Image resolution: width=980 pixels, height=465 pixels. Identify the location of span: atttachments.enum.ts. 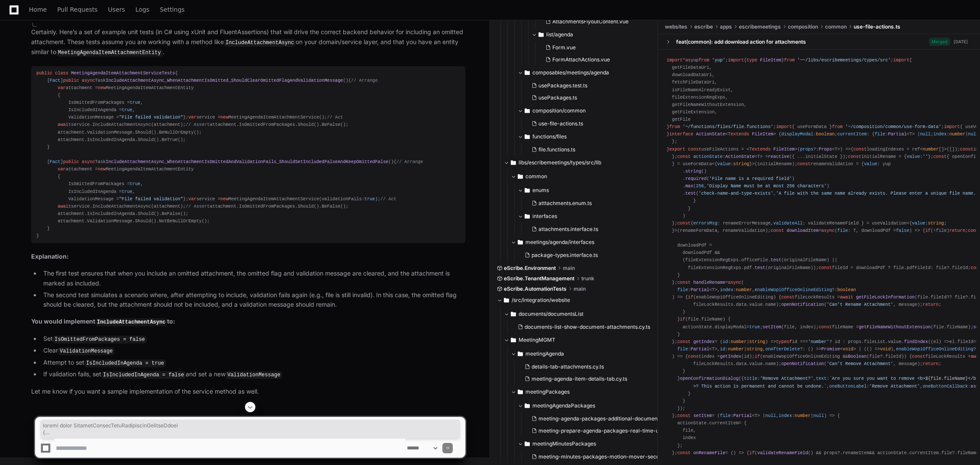
(565, 203).